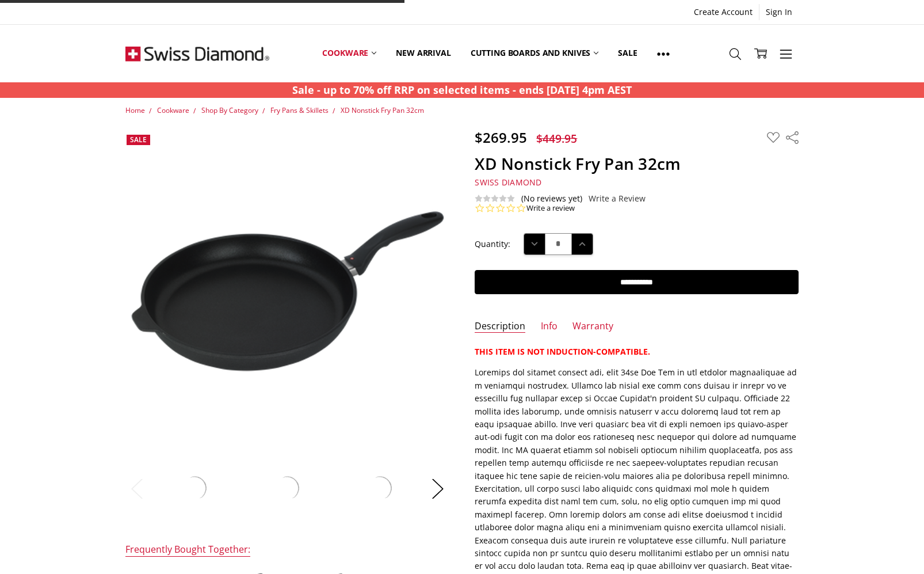  Describe the element at coordinates (535, 53) in the screenshot. I see `a: Cutting boards and knives` at that location.